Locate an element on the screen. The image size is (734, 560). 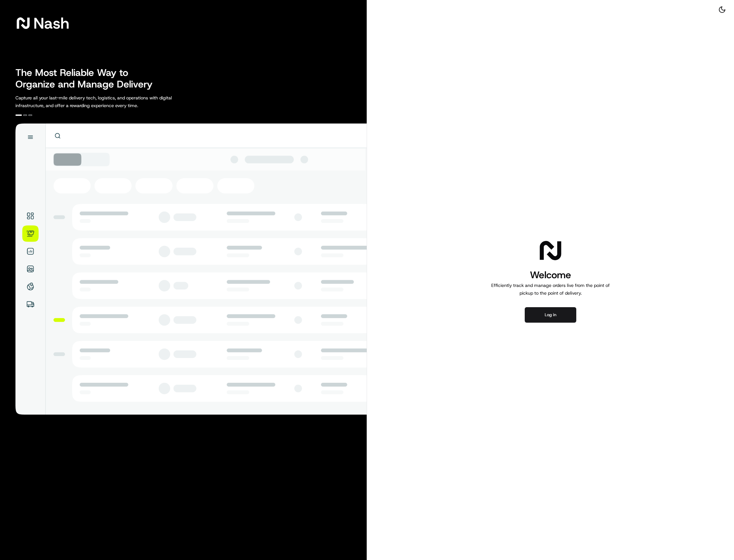
h2: The Most Reliable Way to Organize and Manage Delivery is located at coordinates (88, 79).